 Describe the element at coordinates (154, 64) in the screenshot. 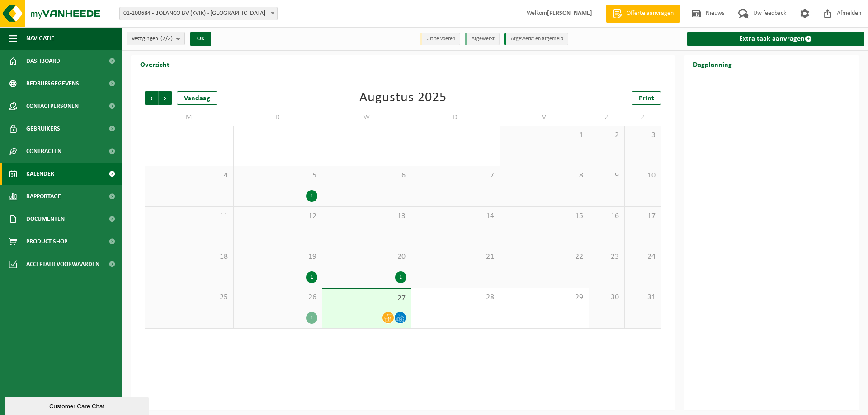

I see `h2: Overzicht` at that location.